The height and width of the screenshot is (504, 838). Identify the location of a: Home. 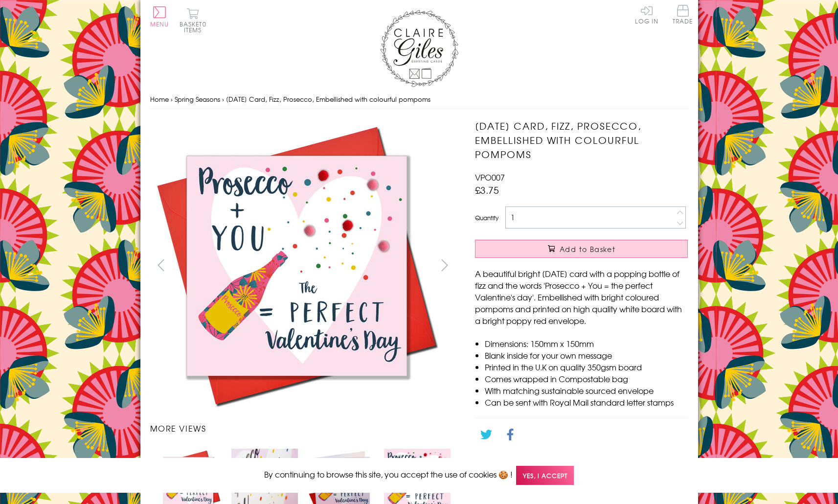
(159, 99).